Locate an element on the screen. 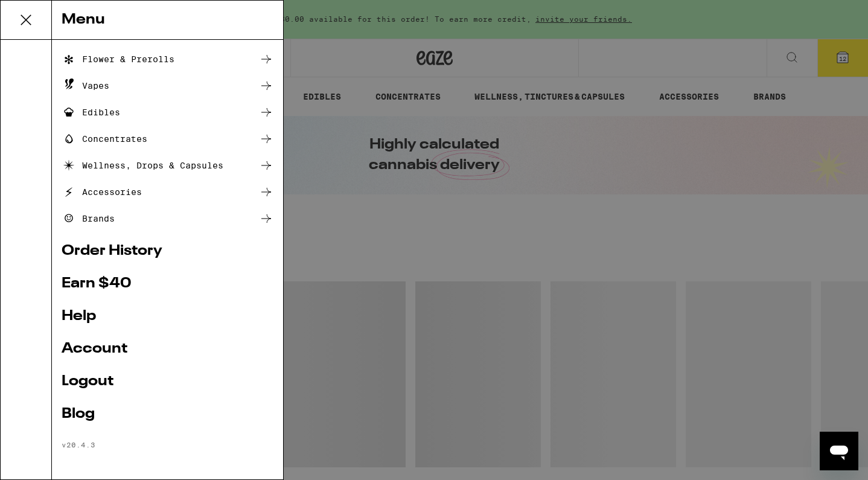 The image size is (868, 480). span: v 20.4.3 is located at coordinates (79, 444).